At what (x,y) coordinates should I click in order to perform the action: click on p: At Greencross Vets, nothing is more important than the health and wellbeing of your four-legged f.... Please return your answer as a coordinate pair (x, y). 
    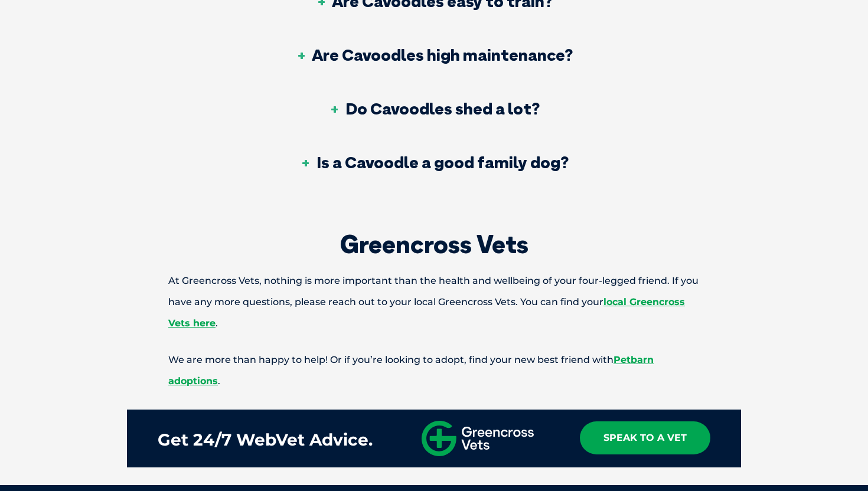
    Looking at the image, I should click on (434, 302).